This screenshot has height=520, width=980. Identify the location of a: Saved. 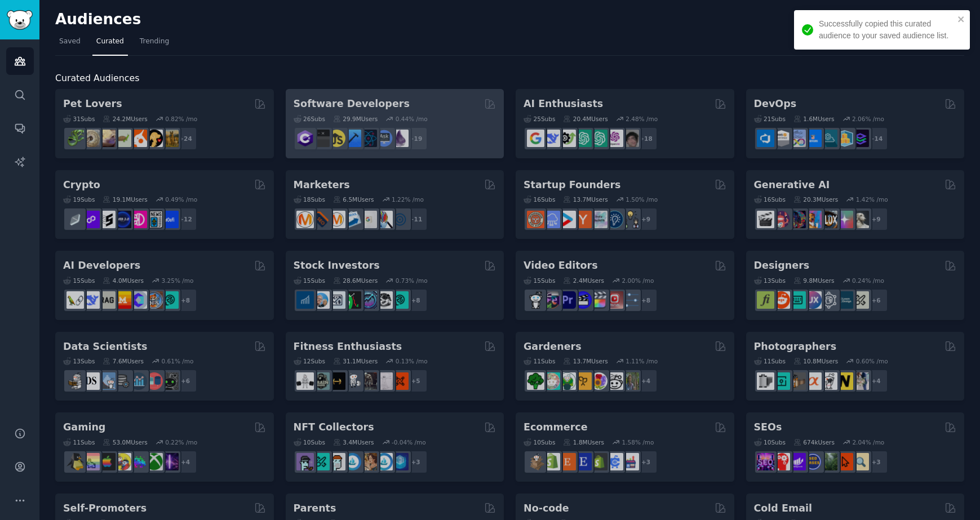
(70, 44).